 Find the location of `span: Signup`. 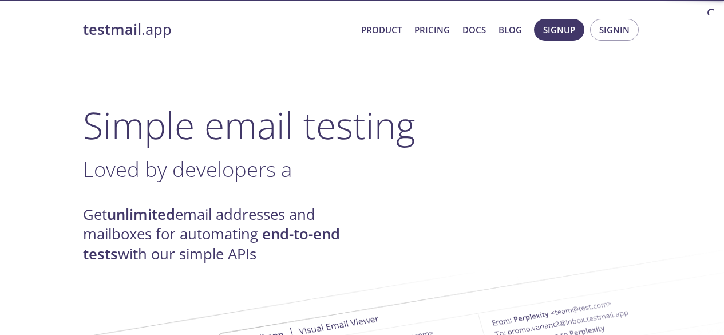

span: Signup is located at coordinates (559, 30).